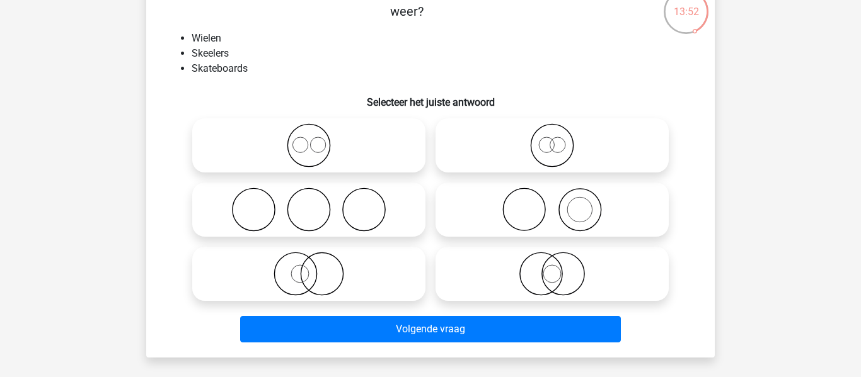  What do you see at coordinates (430, 97) in the screenshot?
I see `h6: Selecteer het juiste antwoord` at bounding box center [430, 97].